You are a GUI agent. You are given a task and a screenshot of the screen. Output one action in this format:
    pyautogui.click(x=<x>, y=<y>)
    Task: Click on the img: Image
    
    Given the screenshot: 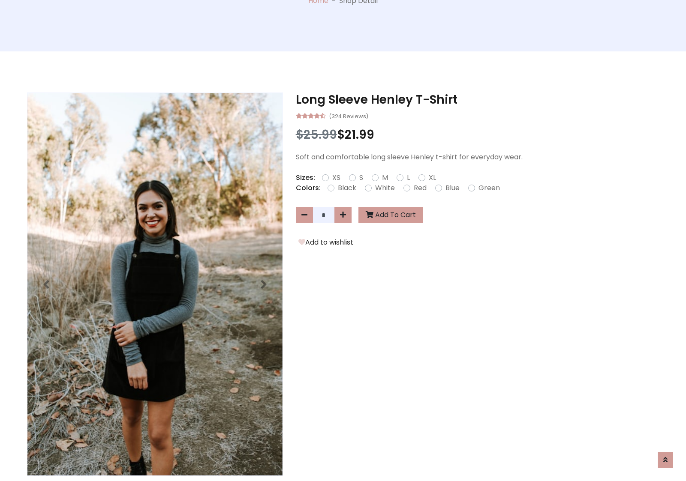 What is the action you would take?
    pyautogui.click(x=155, y=284)
    